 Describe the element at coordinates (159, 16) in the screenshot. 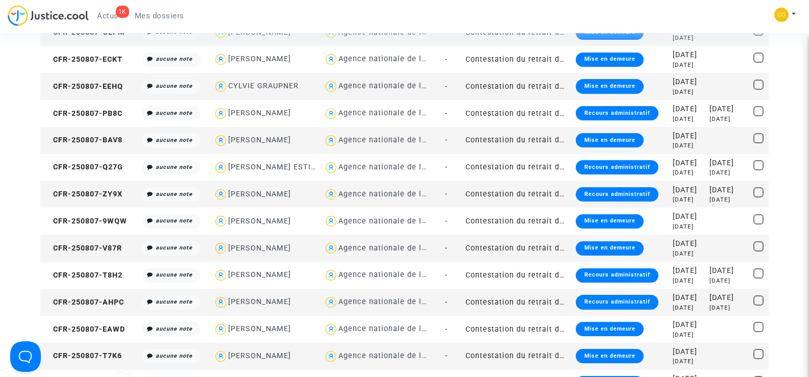

I see `span: Mes dossiers` at that location.